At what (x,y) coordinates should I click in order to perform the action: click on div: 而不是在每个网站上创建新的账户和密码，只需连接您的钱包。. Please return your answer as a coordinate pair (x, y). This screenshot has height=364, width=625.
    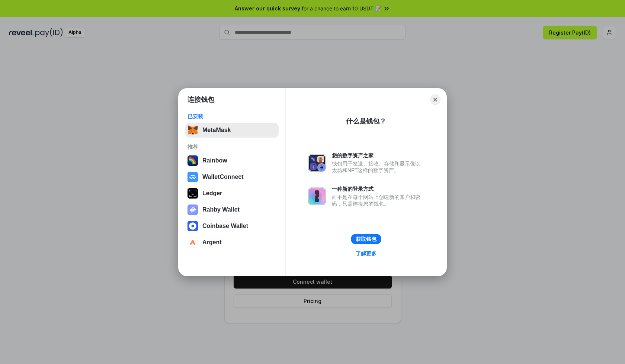
    Looking at the image, I should click on (378, 201).